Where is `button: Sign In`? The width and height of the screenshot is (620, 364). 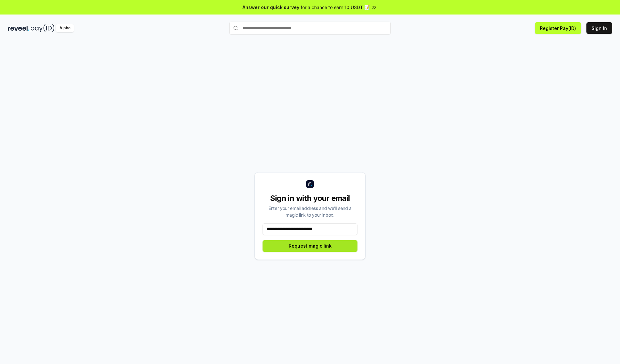
button: Sign In is located at coordinates (599, 28).